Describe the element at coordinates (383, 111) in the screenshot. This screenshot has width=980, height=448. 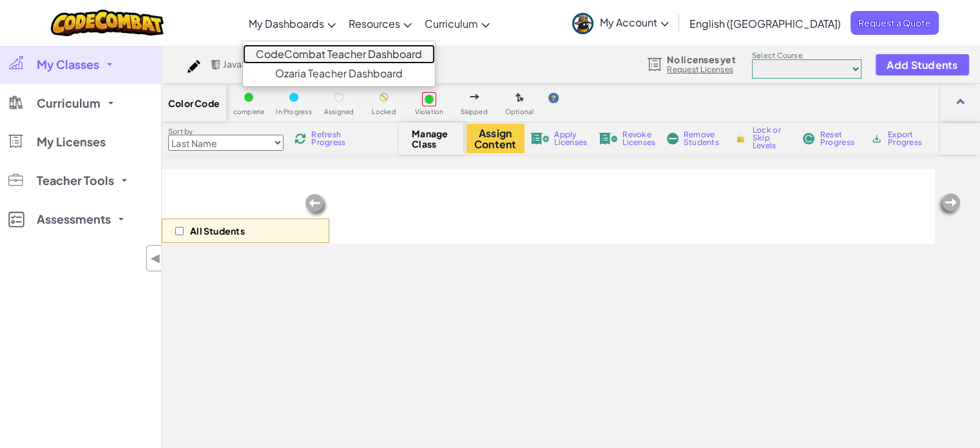
I see `span: Locked` at that location.